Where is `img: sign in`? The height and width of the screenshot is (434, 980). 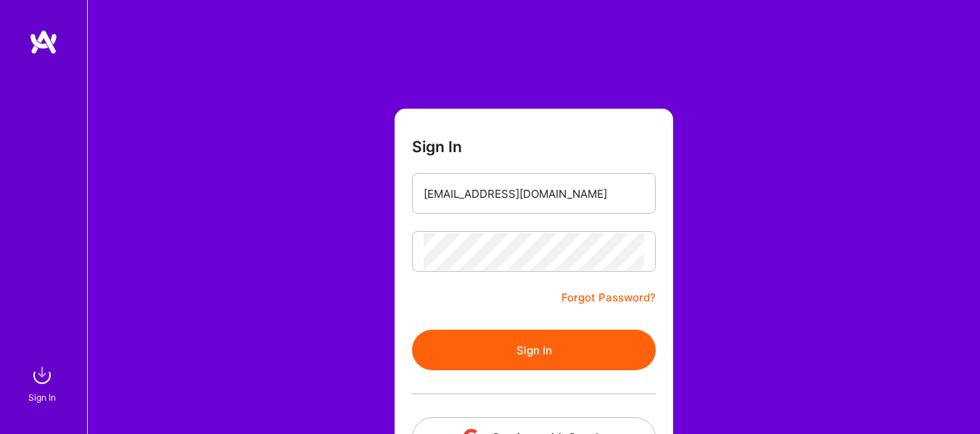
img: sign in is located at coordinates (42, 375).